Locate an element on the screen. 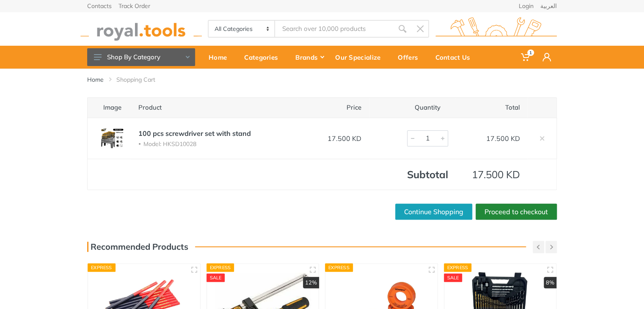  div: Home is located at coordinates (221, 57).